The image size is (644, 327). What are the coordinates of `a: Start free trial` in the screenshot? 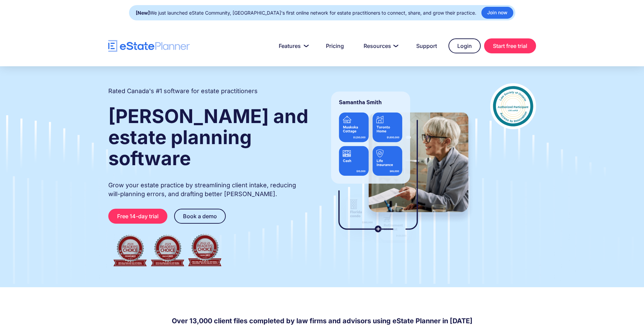 It's located at (510, 46).